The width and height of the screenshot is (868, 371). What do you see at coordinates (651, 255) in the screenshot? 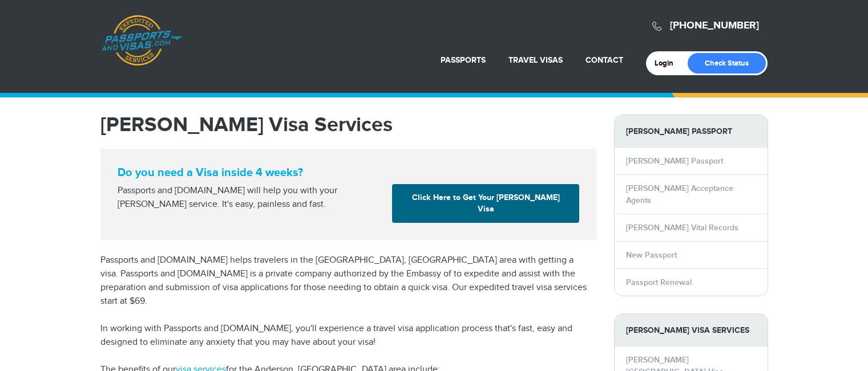
I see `a: New Passport` at bounding box center [651, 255].